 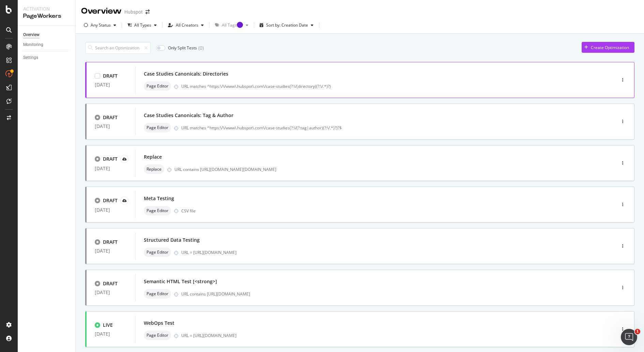 What do you see at coordinates (180, 281) in the screenshot?
I see `div: Semantic HTML Test [<strong>]` at bounding box center [180, 281].